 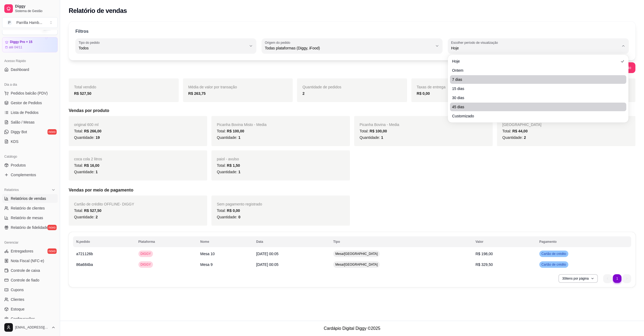 I want to click on span: R$ 16,00, so click(x=91, y=165).